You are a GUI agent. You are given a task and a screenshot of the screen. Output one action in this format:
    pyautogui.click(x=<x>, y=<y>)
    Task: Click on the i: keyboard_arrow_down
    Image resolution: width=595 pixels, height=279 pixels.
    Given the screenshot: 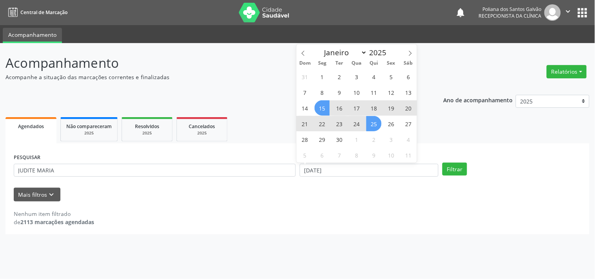 What is the action you would take?
    pyautogui.click(x=52, y=195)
    